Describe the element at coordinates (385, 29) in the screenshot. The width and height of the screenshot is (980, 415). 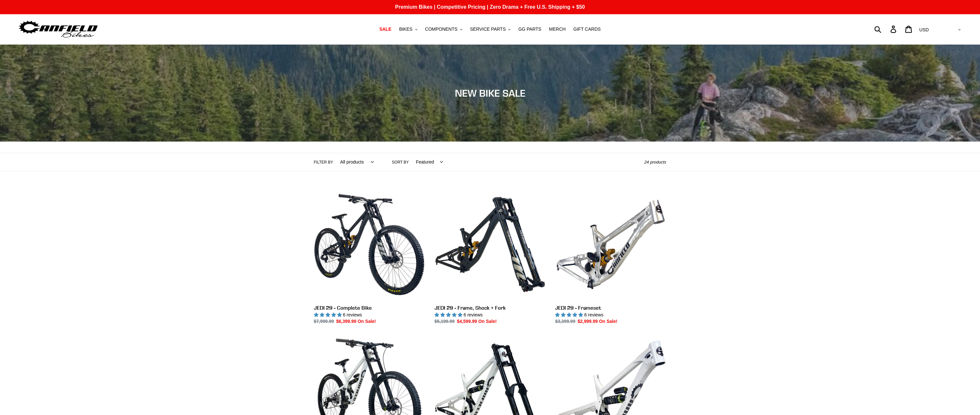
I see `span: SALE` at that location.